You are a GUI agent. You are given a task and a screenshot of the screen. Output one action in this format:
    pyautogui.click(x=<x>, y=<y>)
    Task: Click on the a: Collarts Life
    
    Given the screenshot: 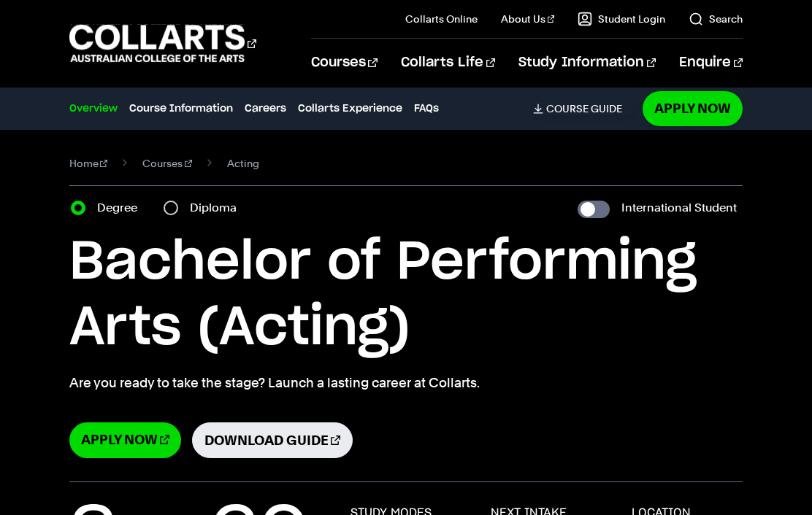 What is the action you would take?
    pyautogui.click(x=447, y=63)
    